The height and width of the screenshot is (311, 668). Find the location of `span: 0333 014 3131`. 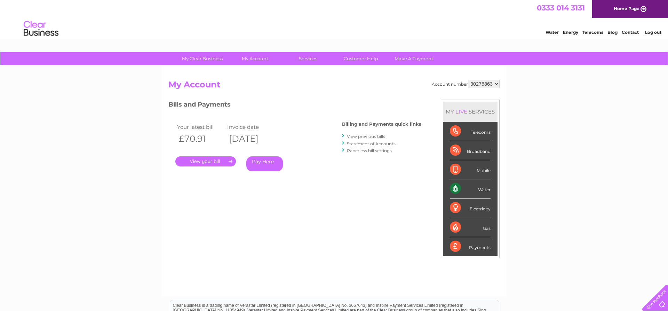

span: 0333 014 3131 is located at coordinates (561, 8).